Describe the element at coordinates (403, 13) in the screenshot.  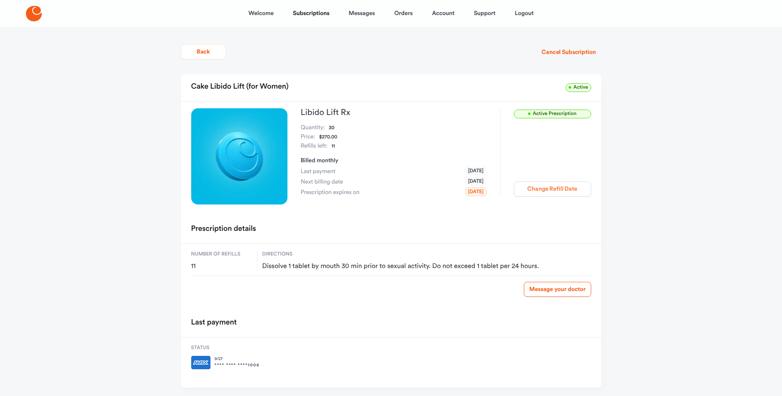
I see `a: Orders` at that location.